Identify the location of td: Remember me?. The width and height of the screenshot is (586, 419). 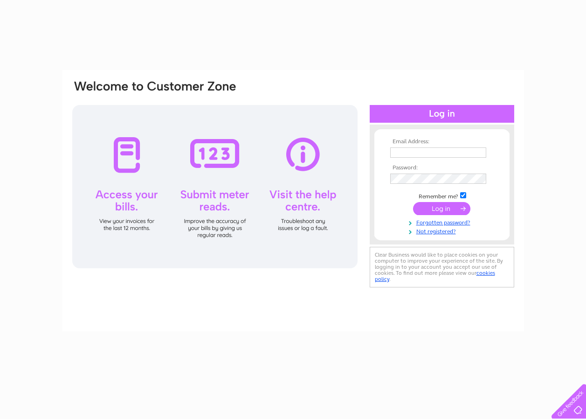
(442, 195).